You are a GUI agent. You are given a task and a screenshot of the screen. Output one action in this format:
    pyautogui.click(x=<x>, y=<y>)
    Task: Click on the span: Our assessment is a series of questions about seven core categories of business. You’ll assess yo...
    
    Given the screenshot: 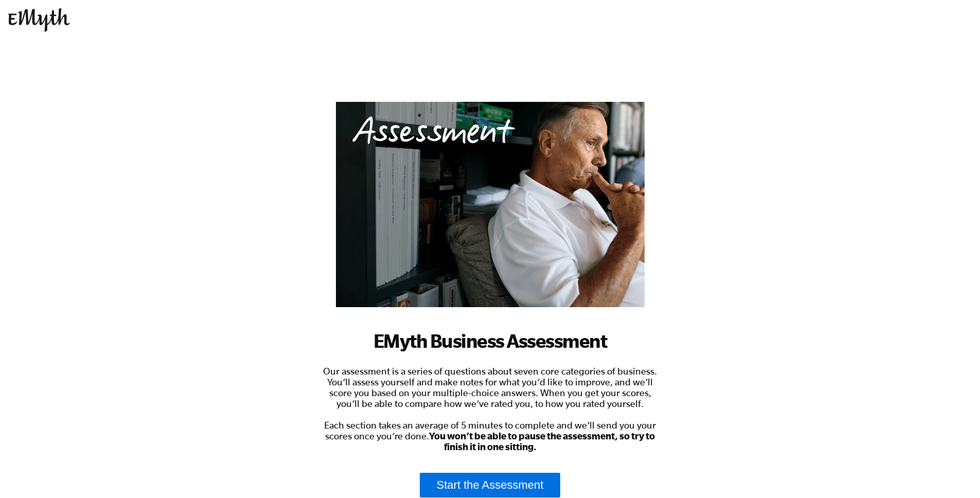 What is the action you would take?
    pyautogui.click(x=490, y=409)
    